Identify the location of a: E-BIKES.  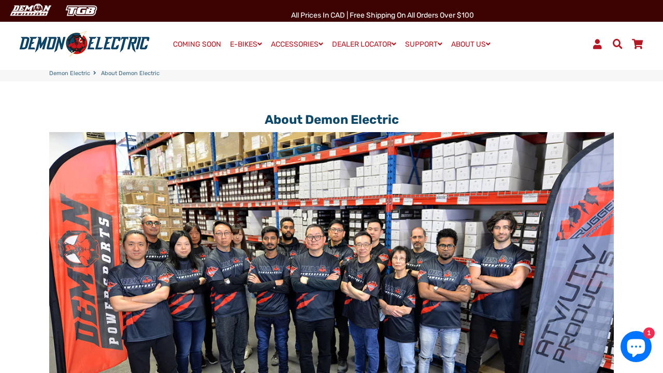
(246, 44).